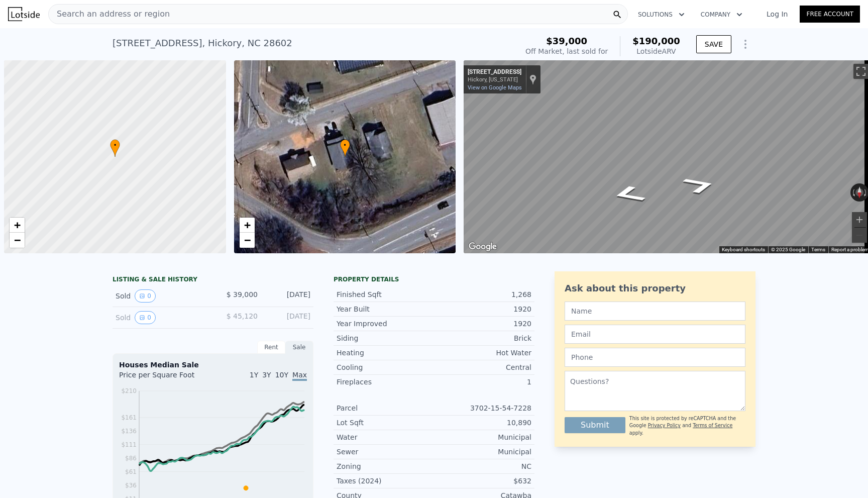  What do you see at coordinates (656, 51) in the screenshot?
I see `div: Lotside ARV` at bounding box center [656, 51].